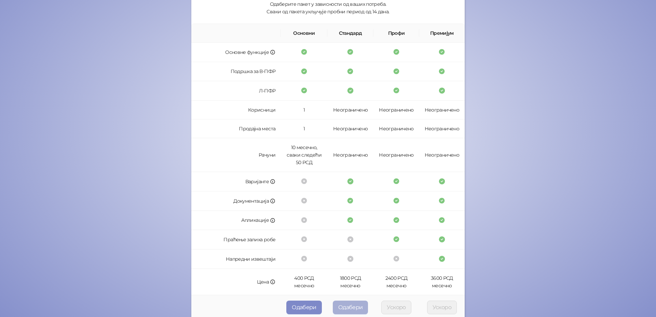 The width and height of the screenshot is (656, 317). Describe the element at coordinates (236, 52) in the screenshot. I see `td: Основне функције` at that location.